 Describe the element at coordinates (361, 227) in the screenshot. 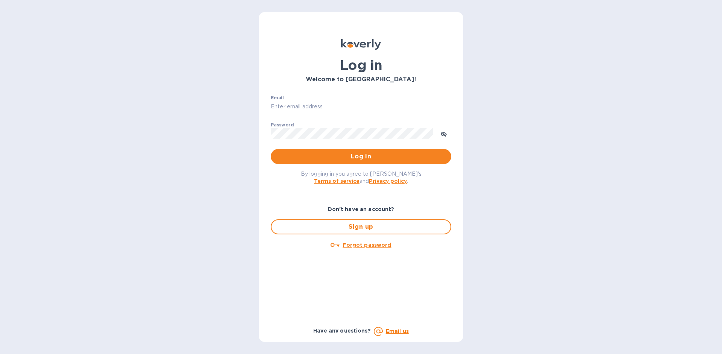

I see `span: Sign up` at that location.